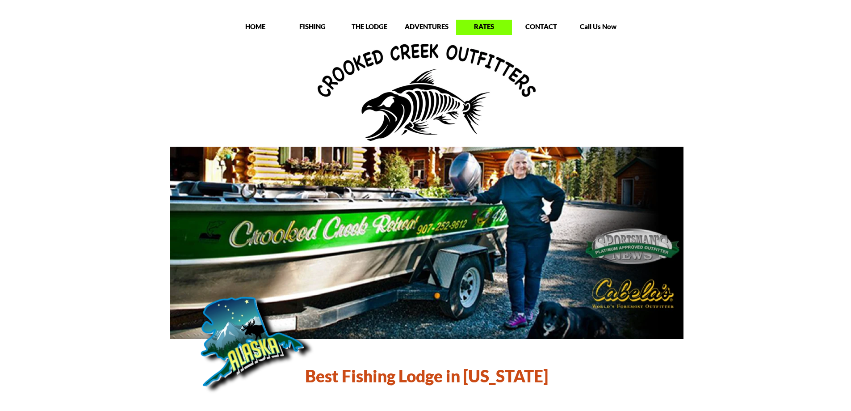  Describe the element at coordinates (370, 26) in the screenshot. I see `p: THE LODGE` at that location.